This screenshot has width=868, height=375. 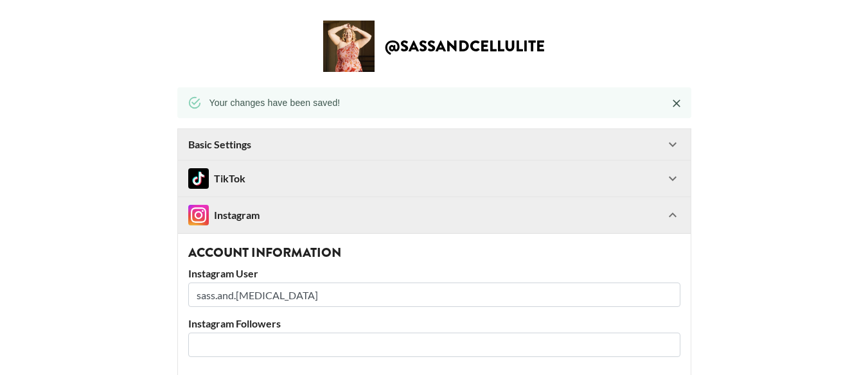 I want to click on h3: Account Information, so click(x=434, y=253).